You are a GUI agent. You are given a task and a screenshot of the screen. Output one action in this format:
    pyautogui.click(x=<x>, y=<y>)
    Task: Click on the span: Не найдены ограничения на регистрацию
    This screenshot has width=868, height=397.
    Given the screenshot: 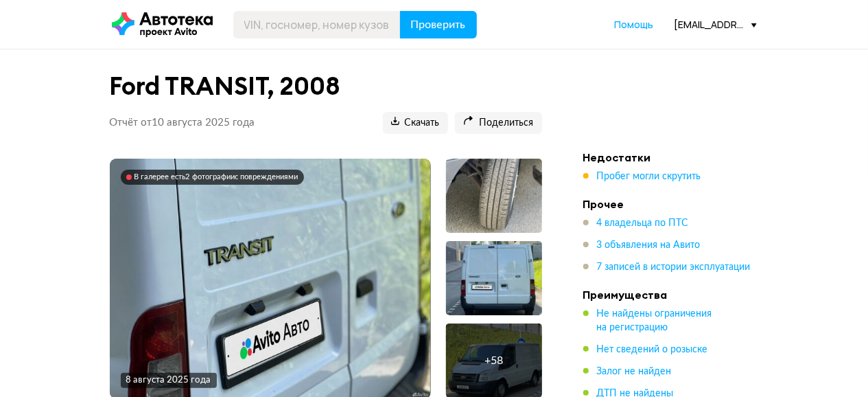 What is the action you would take?
    pyautogui.click(x=655, y=321)
    